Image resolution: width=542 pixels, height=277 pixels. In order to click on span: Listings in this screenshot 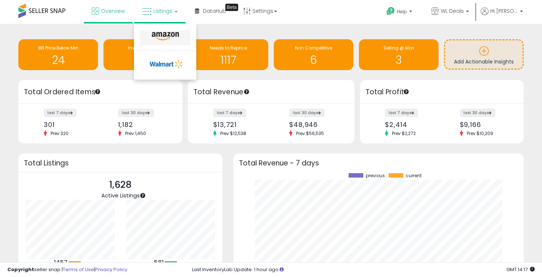, I will do `click(163, 11)`.